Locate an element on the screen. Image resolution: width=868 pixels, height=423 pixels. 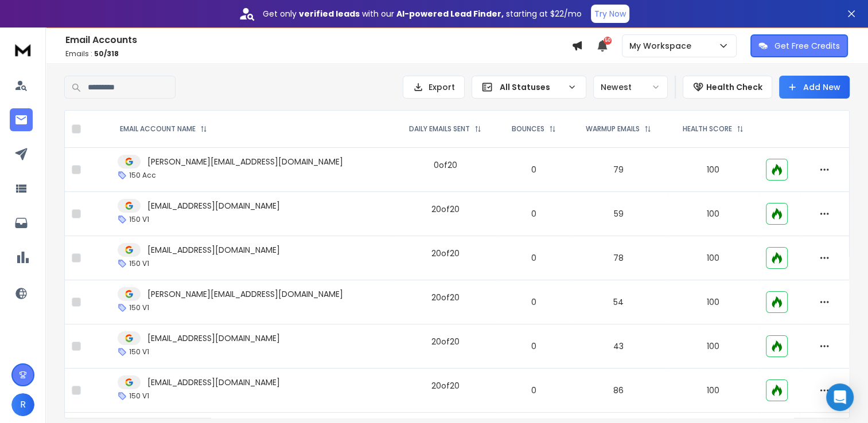
button: Add New is located at coordinates (814, 87).